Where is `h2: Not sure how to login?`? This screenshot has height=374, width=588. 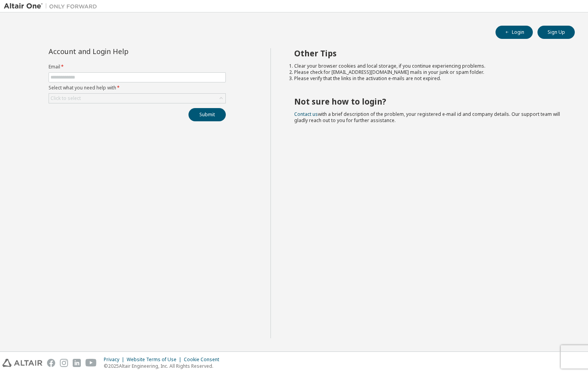
h2: Not sure how to login? is located at coordinates (428, 101).